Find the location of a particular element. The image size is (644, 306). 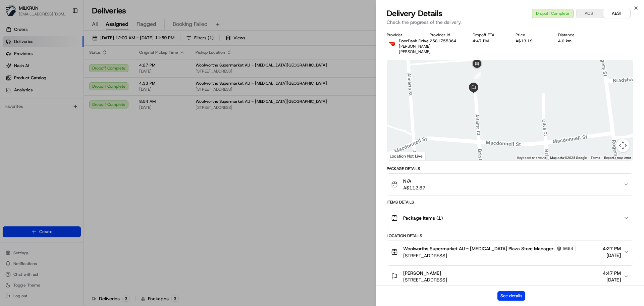

button: Package Items (1) is located at coordinates (510, 218).